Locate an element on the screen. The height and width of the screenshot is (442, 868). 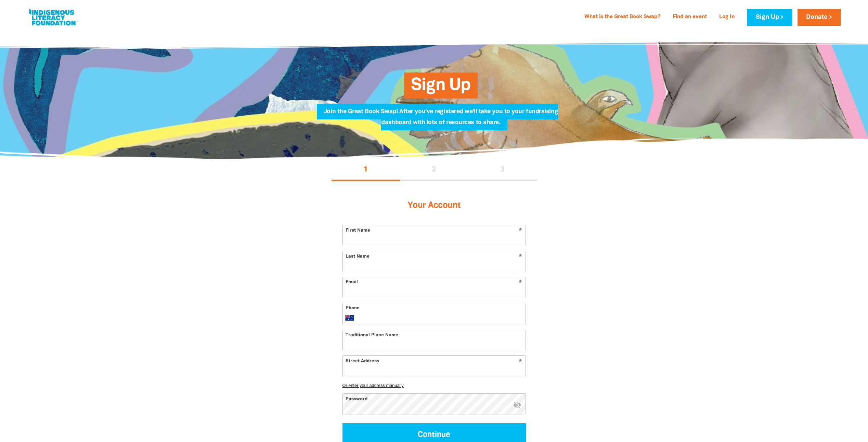
button: visibility_off is located at coordinates (517, 405).